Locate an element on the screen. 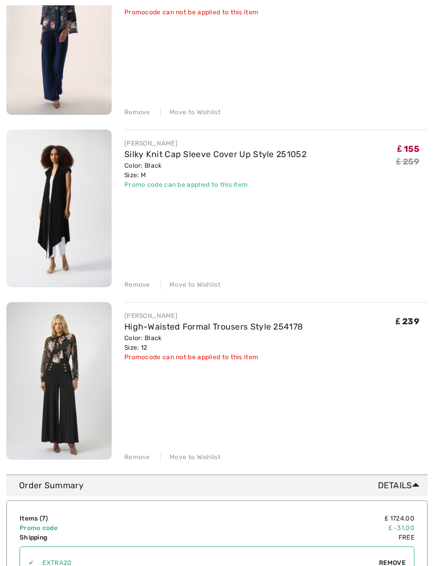 This screenshot has height=566, width=434. img: High-Waisted Formal Trousers Style 254178 is located at coordinates (59, 381).